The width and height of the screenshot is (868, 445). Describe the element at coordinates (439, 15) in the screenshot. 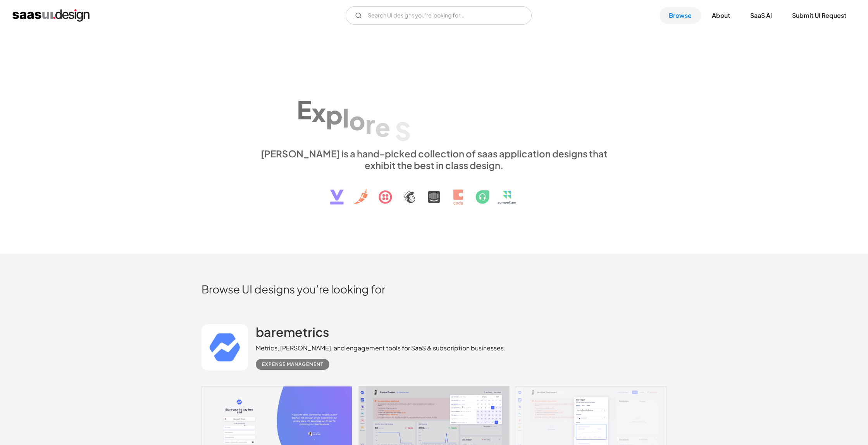

I see `form: Email Form` at that location.